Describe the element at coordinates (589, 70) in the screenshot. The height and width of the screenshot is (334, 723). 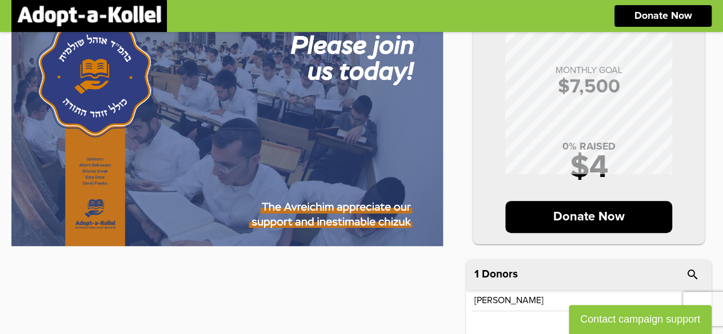
I see `p: MONTHLY GOAL` at that location.